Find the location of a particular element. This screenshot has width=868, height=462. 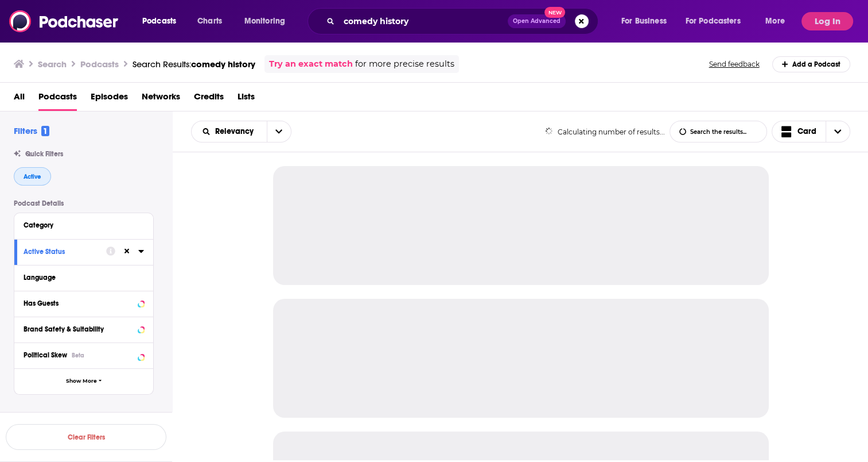

img: Podchaser - Follow, Share and Rate Podcasts is located at coordinates (65, 22).